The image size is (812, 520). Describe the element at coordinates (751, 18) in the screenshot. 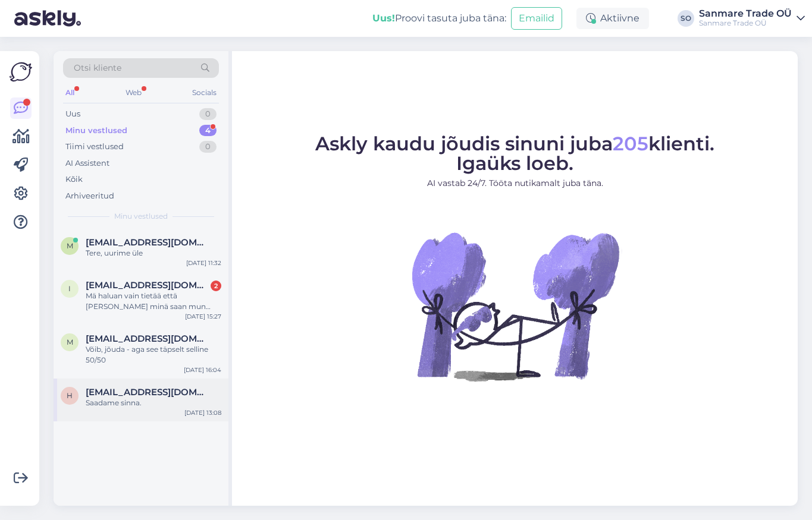

I see `a: Sanmare Trade OÜSanmare Trade OÜ` at that location.